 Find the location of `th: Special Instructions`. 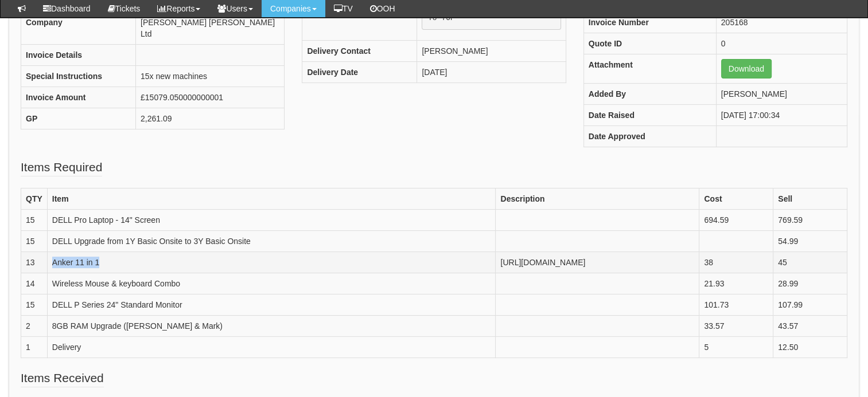

th: Special Instructions is located at coordinates (78, 77).